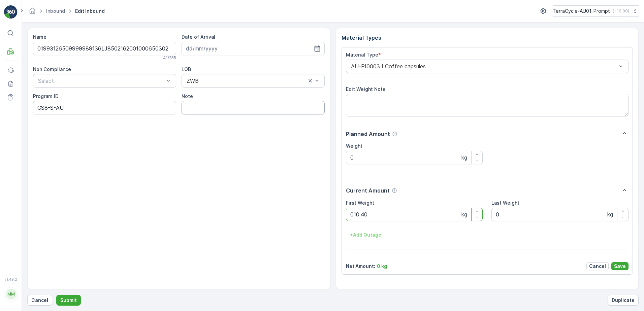  I want to click on a: Inbound, so click(56, 11).